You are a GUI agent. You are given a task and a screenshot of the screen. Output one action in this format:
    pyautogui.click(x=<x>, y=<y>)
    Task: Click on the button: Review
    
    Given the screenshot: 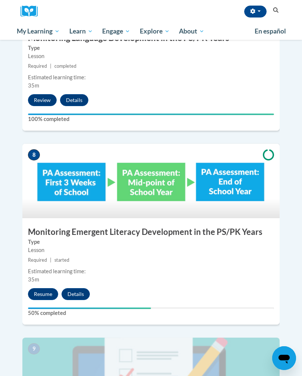 What is the action you would take?
    pyautogui.click(x=42, y=100)
    